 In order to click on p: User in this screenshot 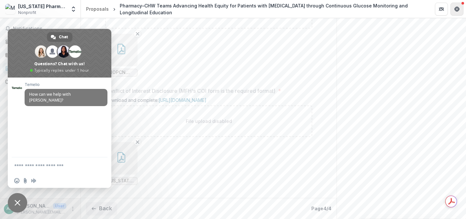, I will do `click(60, 206)`.